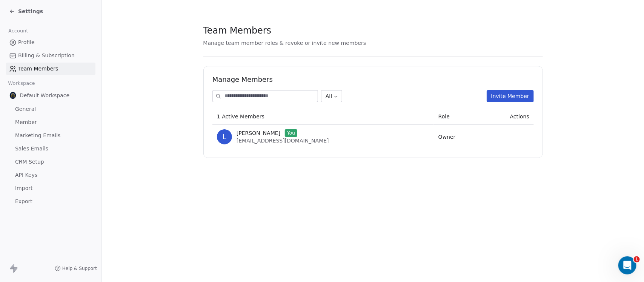 This screenshot has width=644, height=282. What do you see at coordinates (51, 201) in the screenshot?
I see `a: Export` at bounding box center [51, 201].